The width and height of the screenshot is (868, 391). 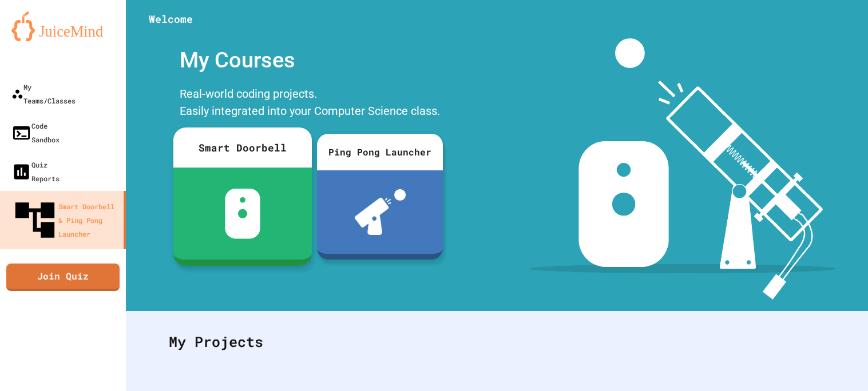 What do you see at coordinates (63, 26) in the screenshot?
I see `img: logo-orange.svg` at bounding box center [63, 26].